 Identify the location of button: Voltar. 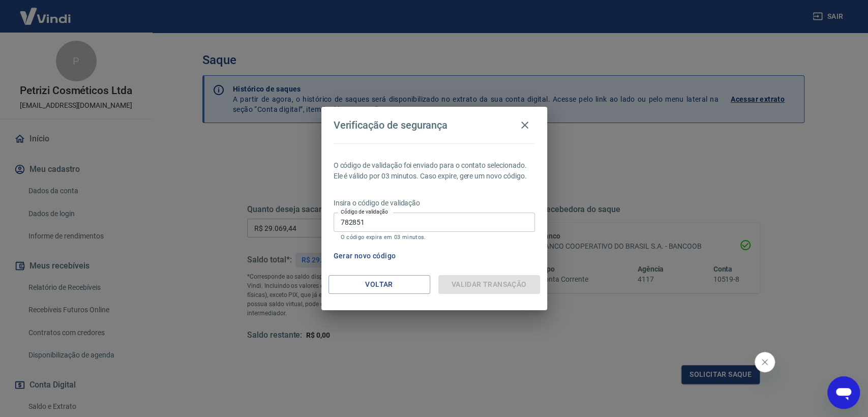
(379, 284).